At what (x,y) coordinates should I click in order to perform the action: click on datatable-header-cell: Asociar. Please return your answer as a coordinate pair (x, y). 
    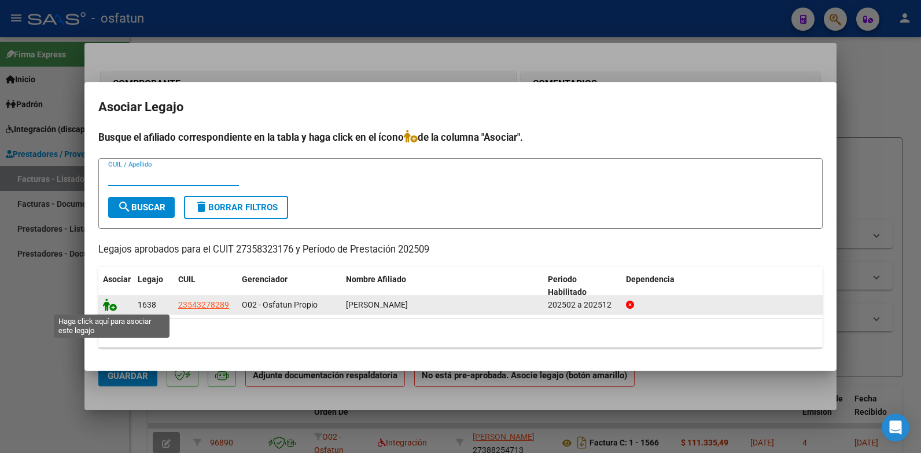
    Looking at the image, I should click on (116, 286).